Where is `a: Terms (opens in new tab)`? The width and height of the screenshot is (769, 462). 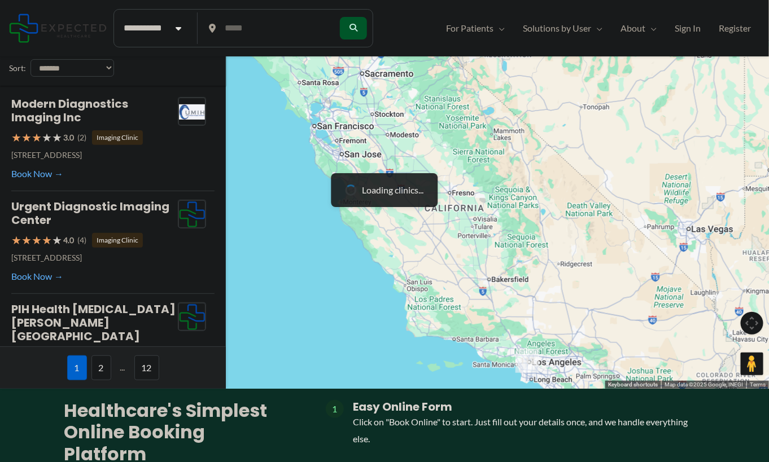 a: Terms (opens in new tab) is located at coordinates (757, 384).